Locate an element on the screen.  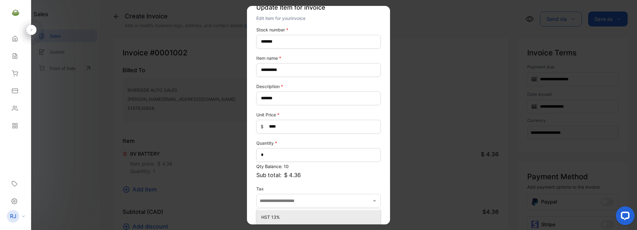
label: Item name is located at coordinates (318, 58).